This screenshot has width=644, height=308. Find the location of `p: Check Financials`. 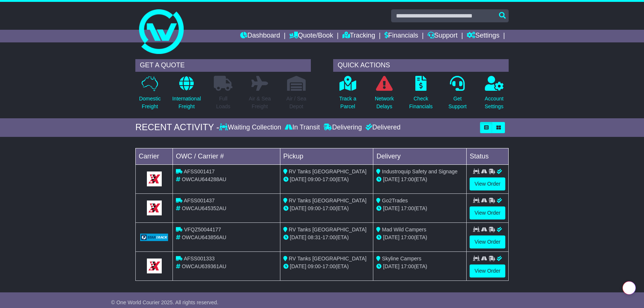

p: Check Financials is located at coordinates (421, 103).